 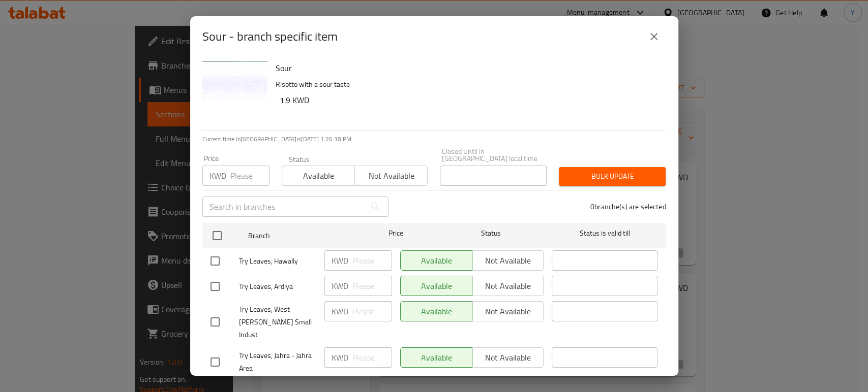 What do you see at coordinates (277, 261) in the screenshot?
I see `span: Try Leaves, Hawally` at bounding box center [277, 261].